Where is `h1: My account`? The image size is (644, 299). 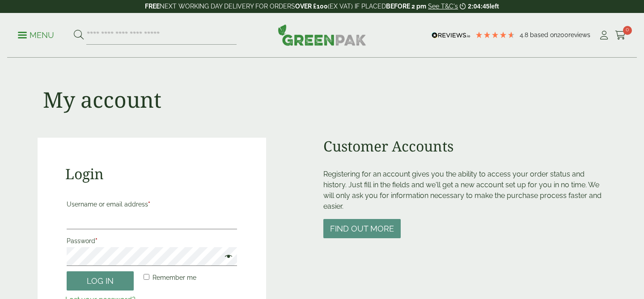
h1: My account is located at coordinates (102, 100).